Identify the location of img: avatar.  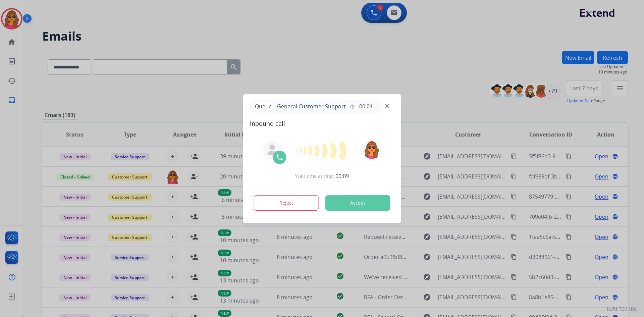
(372, 149).